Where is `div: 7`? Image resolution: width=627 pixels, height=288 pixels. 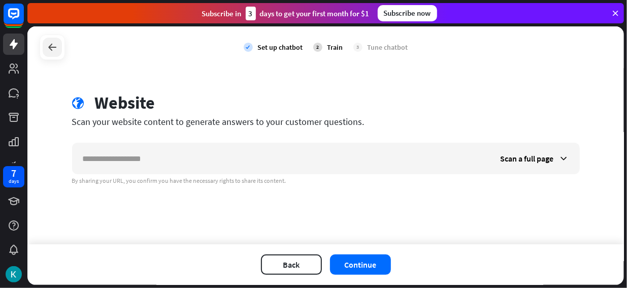 div: 7 is located at coordinates (14, 173).